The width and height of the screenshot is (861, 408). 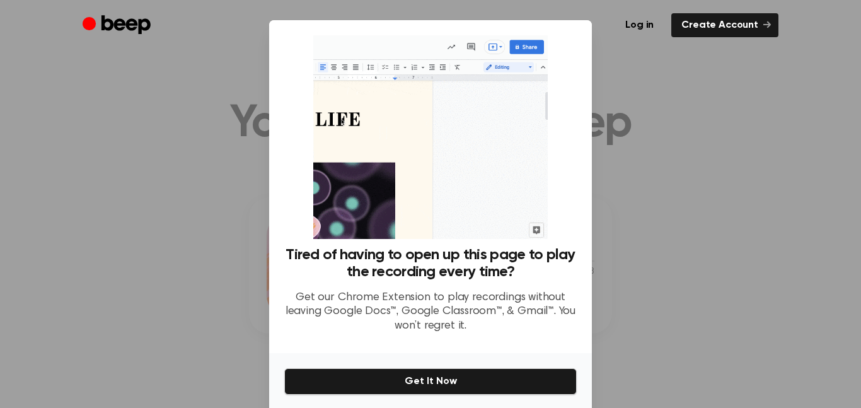 I want to click on a: Create Account, so click(x=725, y=25).